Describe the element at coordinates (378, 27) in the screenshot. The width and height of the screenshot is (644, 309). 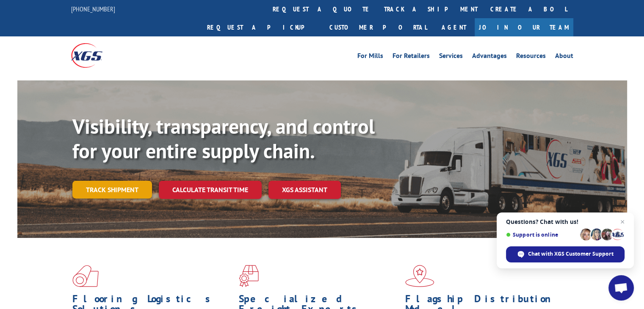
I see `a: Customer Portal` at that location.